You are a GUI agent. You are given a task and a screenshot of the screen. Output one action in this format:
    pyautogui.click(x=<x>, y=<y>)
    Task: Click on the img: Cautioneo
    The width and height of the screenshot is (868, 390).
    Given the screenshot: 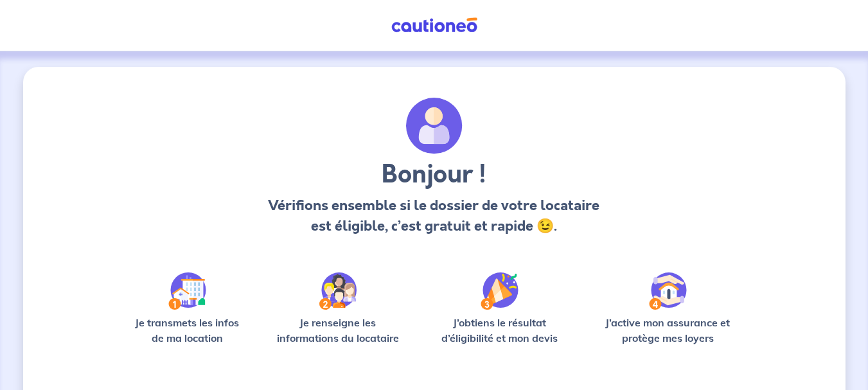 What is the action you would take?
    pyautogui.click(x=434, y=25)
    